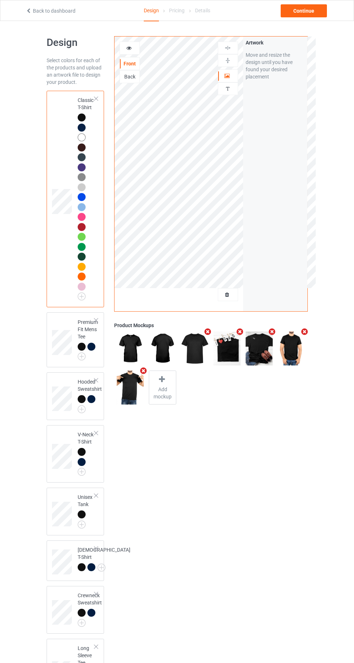  I want to click on h1: Design, so click(76, 43).